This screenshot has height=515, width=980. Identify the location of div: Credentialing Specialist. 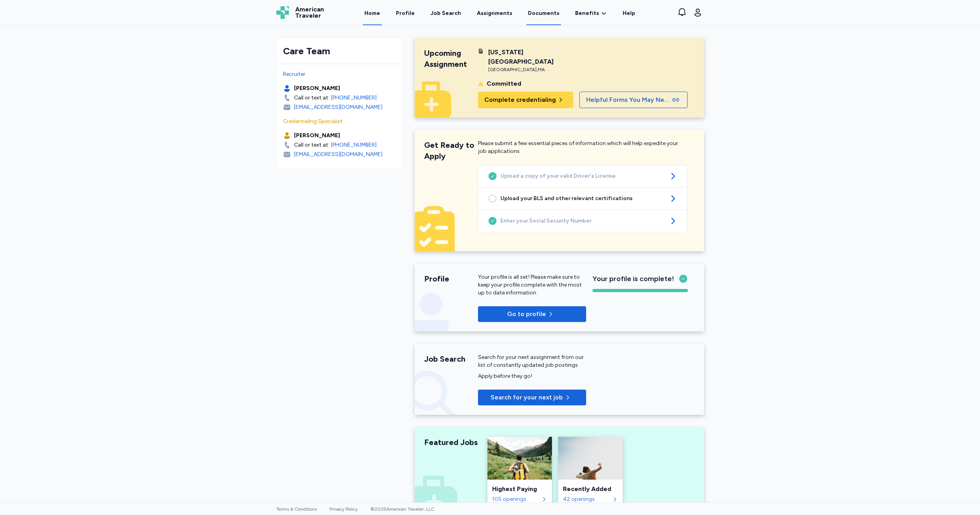
(339, 121).